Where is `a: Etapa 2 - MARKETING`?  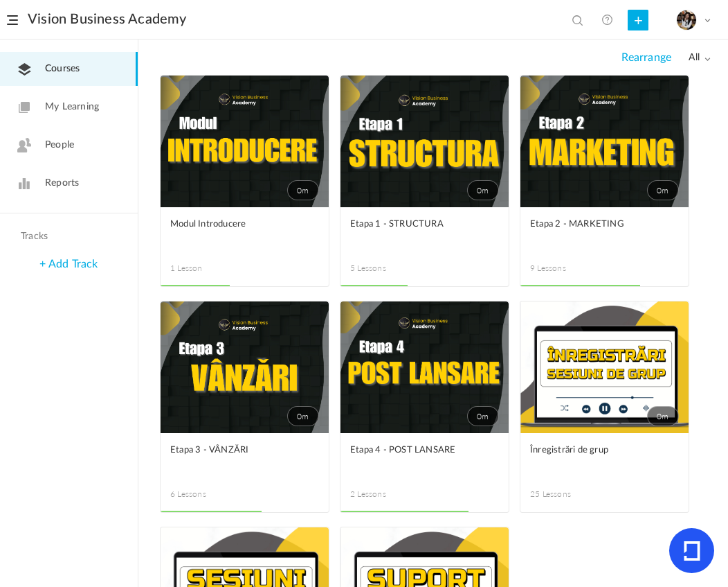 a: Etapa 2 - MARKETING is located at coordinates (604, 232).